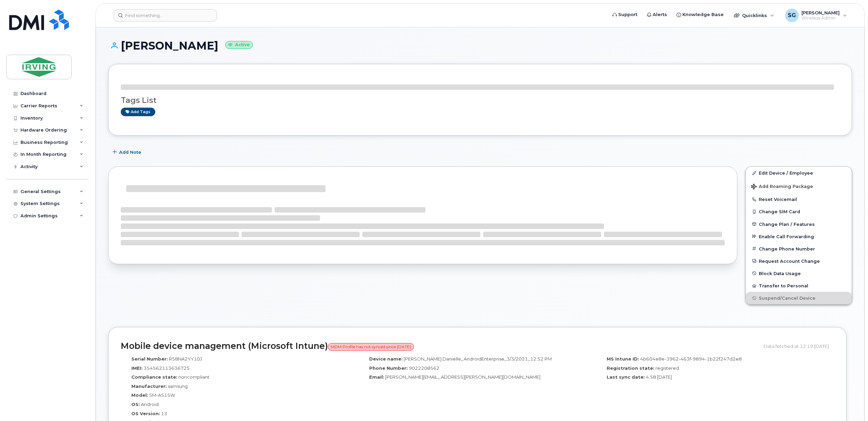 Image resolution: width=868 pixels, height=421 pixels. I want to click on span: registered, so click(667, 368).